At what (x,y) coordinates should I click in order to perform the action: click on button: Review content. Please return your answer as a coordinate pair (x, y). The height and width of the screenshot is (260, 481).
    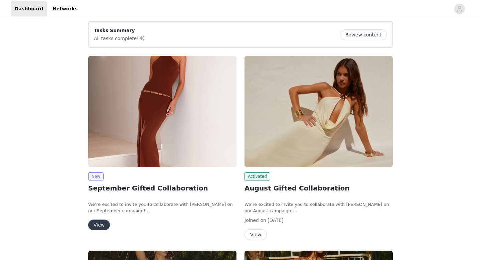
    Looking at the image, I should click on (363, 35).